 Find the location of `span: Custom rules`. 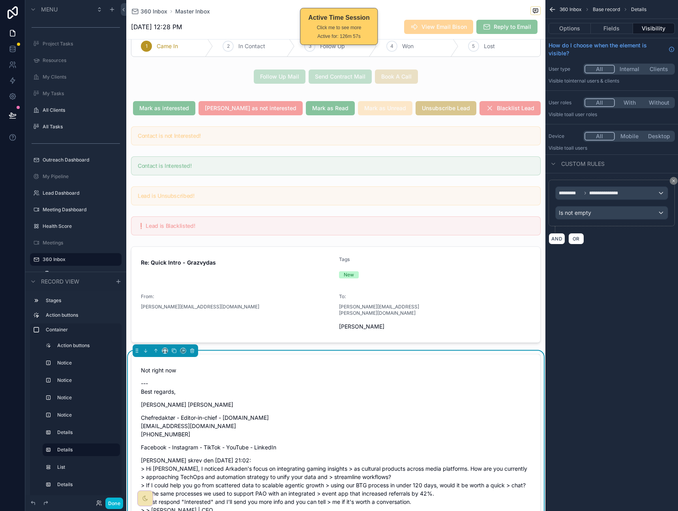

span: Custom rules is located at coordinates (583, 164).